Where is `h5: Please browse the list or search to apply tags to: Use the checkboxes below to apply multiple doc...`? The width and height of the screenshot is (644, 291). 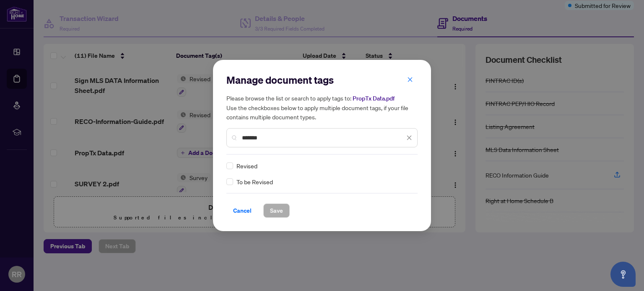 h5: Please browse the list or search to apply tags to: Use the checkboxes below to apply multiple doc... is located at coordinates (322, 107).